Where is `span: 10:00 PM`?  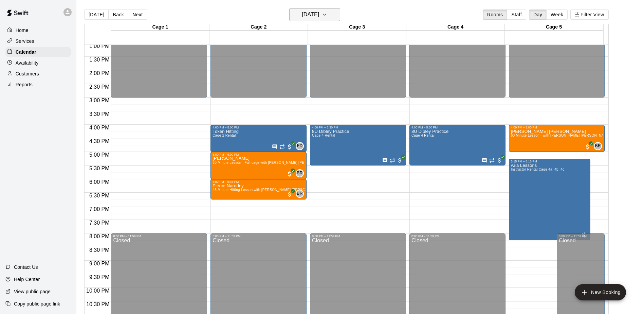
span: 10:00 PM is located at coordinates (98, 291).